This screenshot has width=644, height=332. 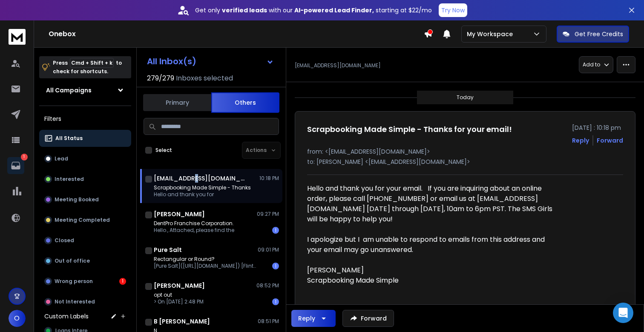 What do you see at coordinates (87, 67) in the screenshot?
I see `p: Press to check for shortcuts.` at bounding box center [87, 67].